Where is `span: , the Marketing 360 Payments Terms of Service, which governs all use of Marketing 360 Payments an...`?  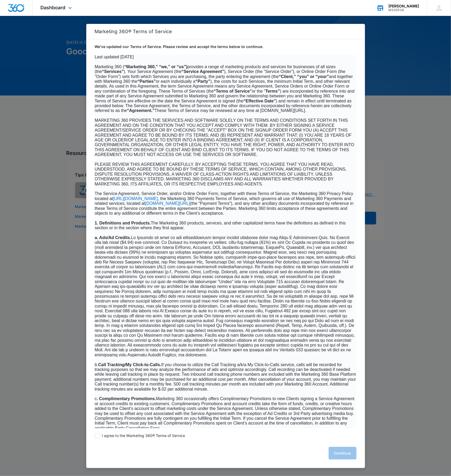 span: , the Marketing 360 Payments Terms of Service, which governs all use of Marketing 360 Payments an... is located at coordinates (223, 201).